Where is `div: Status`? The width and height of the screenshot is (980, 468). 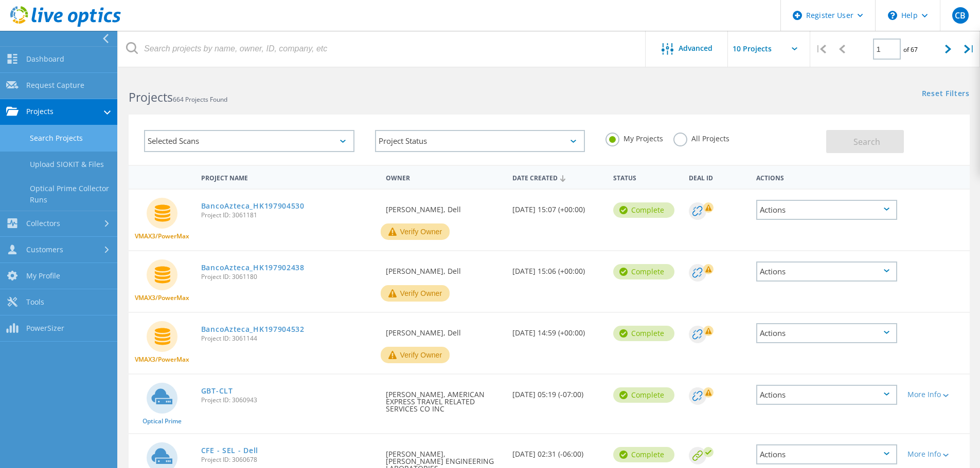
div: Status is located at coordinates (645, 177).